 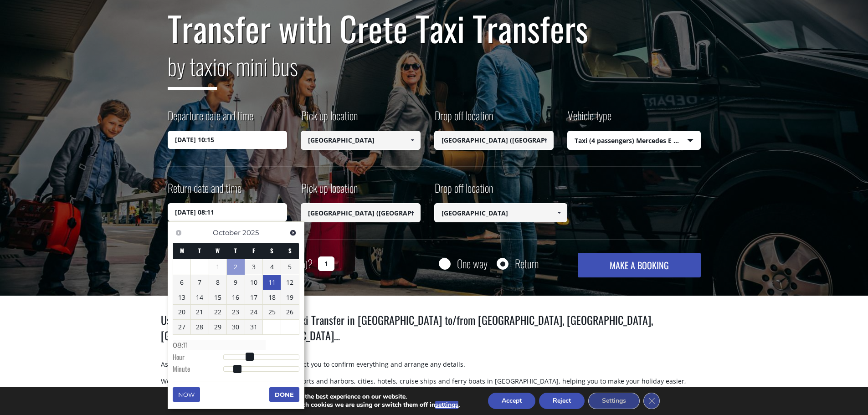 What do you see at coordinates (290, 298) in the screenshot?
I see `a: 19` at bounding box center [290, 298].